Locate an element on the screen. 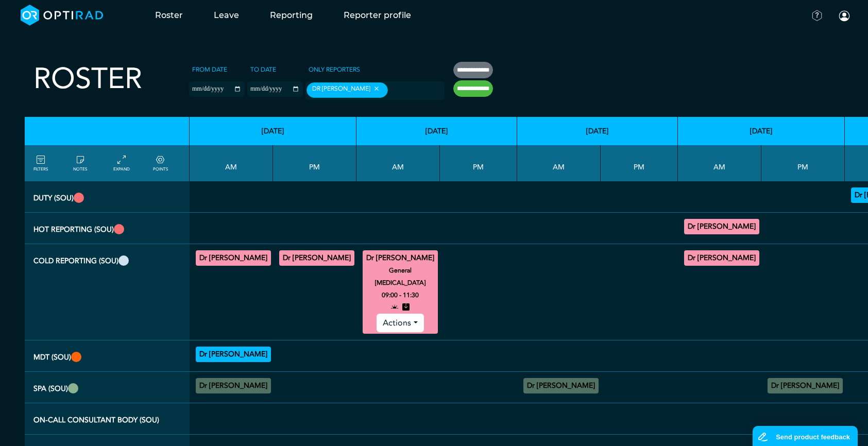 The width and height of the screenshot is (868, 446). div: No specified Site 08:00 - 09:00 is located at coordinates (560, 386).